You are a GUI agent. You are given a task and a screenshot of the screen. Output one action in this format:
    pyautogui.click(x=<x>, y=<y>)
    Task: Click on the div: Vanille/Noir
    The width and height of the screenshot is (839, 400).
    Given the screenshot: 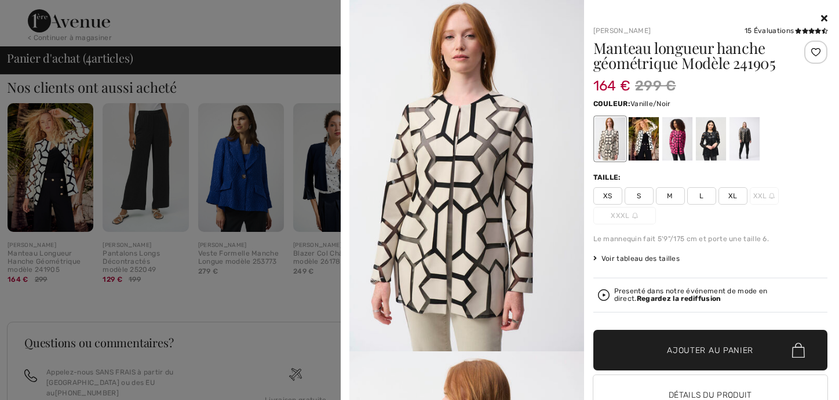 What is the action you would take?
    pyautogui.click(x=643, y=138)
    